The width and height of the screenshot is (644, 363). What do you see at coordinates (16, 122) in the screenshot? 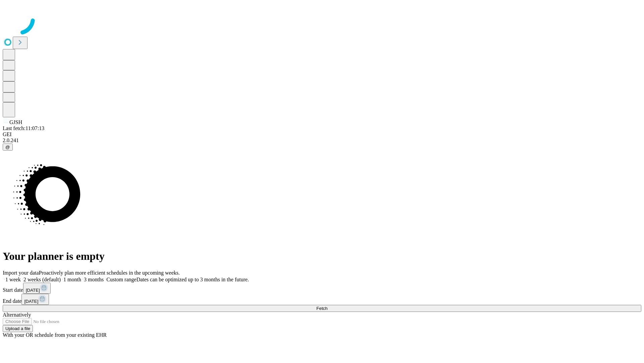
I see `span: GJSH` at bounding box center [16, 122].